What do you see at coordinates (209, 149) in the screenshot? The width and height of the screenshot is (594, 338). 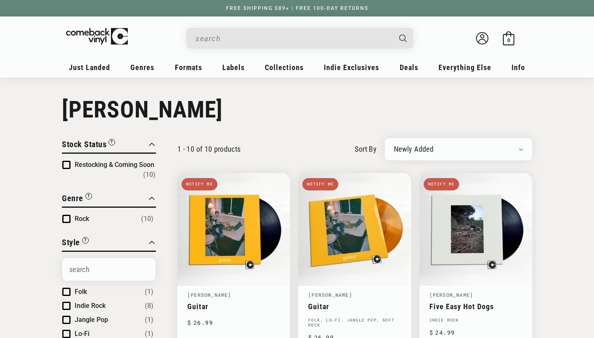 I see `p: 1 - 10 of 10 products` at bounding box center [209, 149].